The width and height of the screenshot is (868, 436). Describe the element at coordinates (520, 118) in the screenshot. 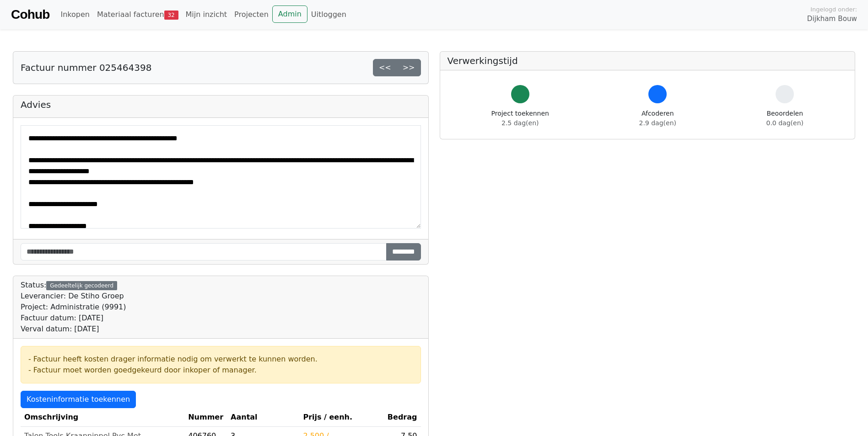

I see `div: Project toekennen` at that location.